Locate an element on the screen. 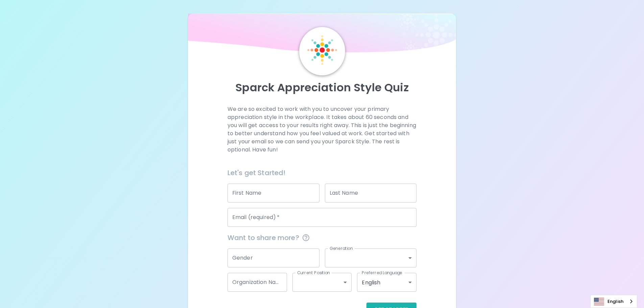  div: Language is located at coordinates (614, 301).